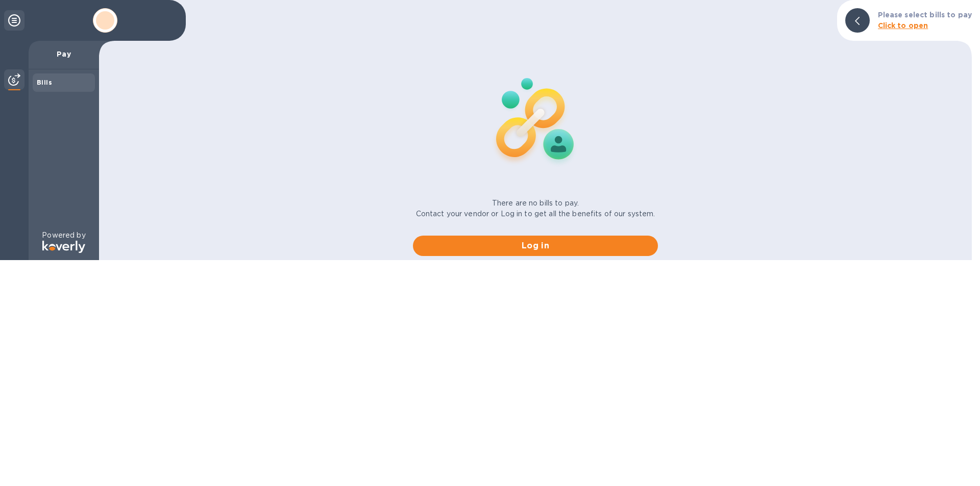  Describe the element at coordinates (64, 235) in the screenshot. I see `p: Powered by` at that location.